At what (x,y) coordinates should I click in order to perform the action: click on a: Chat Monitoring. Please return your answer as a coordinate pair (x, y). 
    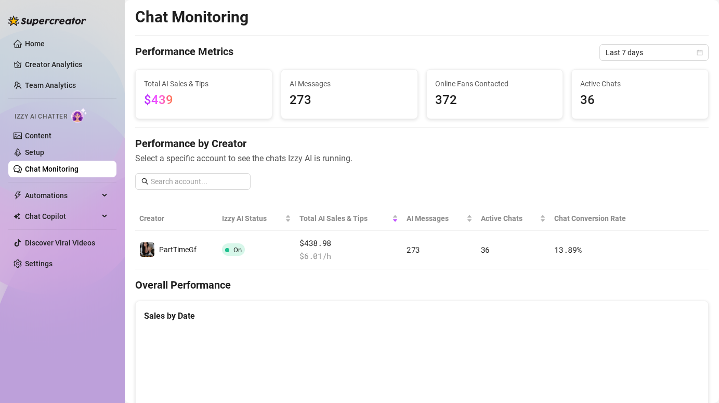
    Looking at the image, I should click on (51, 169).